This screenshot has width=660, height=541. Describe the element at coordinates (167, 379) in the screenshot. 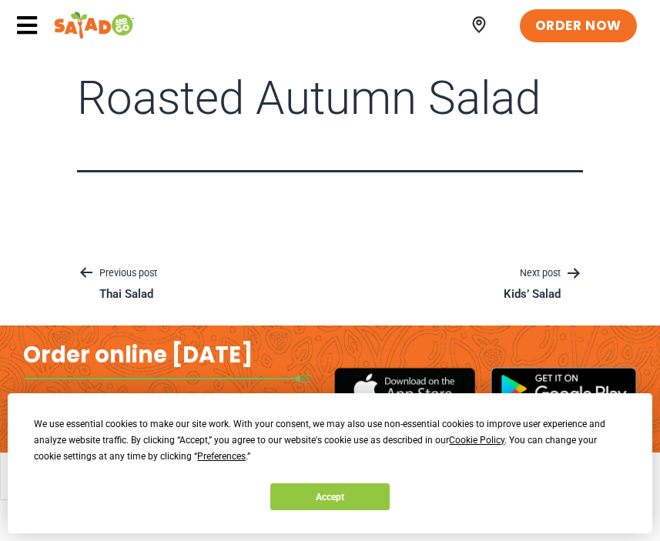

I see `img: fork` at that location.